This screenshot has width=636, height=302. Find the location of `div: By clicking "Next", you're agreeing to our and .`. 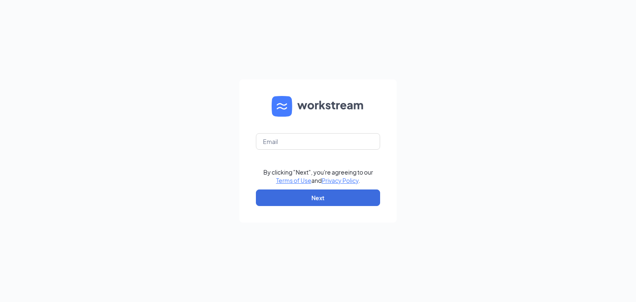

div: By clicking "Next", you're agreeing to our and . is located at coordinates (318, 176).